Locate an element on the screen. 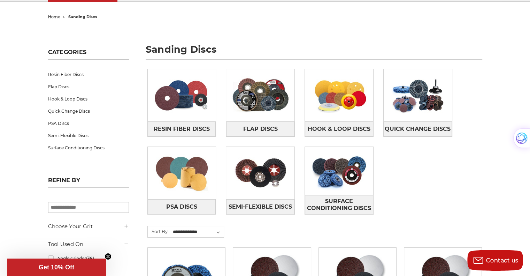 The height and width of the screenshot is (276, 530). span: Hook & Loop Discs is located at coordinates (339, 129).